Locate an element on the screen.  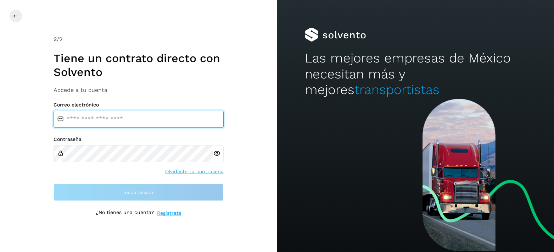
h1: Tiene un contrato directo con Solvento is located at coordinates (139, 65).